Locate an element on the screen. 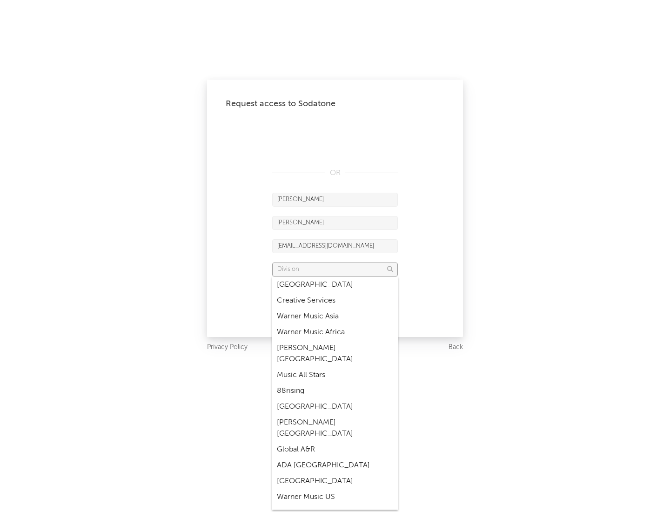 The width and height of the screenshot is (670, 512). div: Warner Music Asia is located at coordinates (335, 317).